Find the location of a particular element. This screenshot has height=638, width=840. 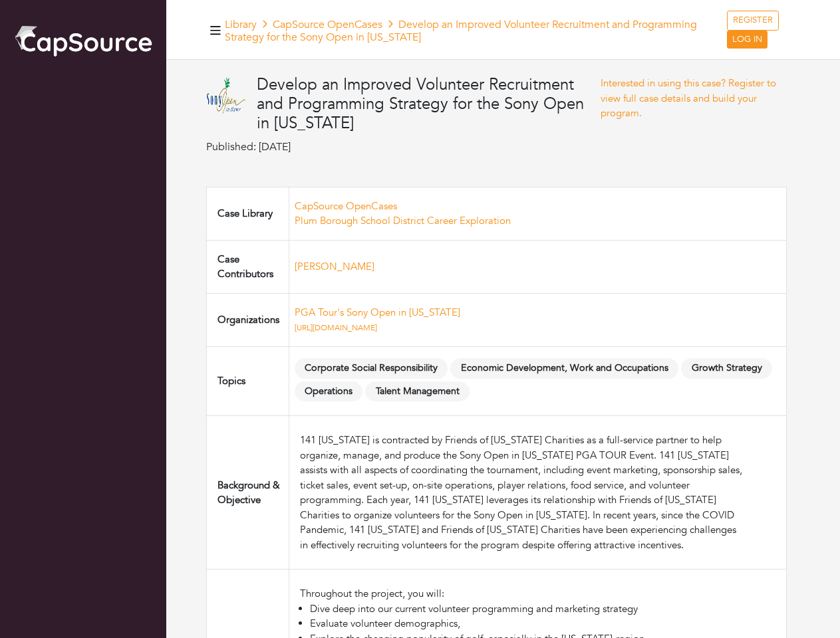

span: Talent Management is located at coordinates (417, 391).